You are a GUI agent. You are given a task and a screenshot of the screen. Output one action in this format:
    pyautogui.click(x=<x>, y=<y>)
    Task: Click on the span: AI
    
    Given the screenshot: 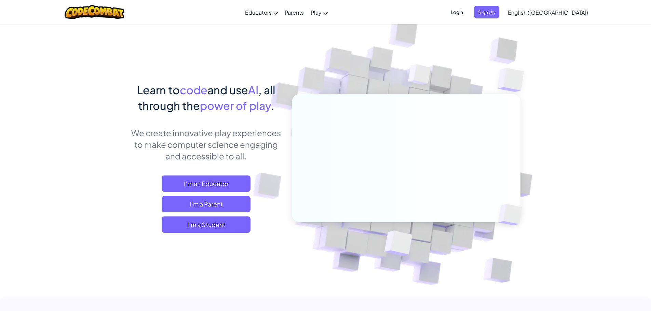 What is the action you would take?
    pyautogui.click(x=253, y=90)
    